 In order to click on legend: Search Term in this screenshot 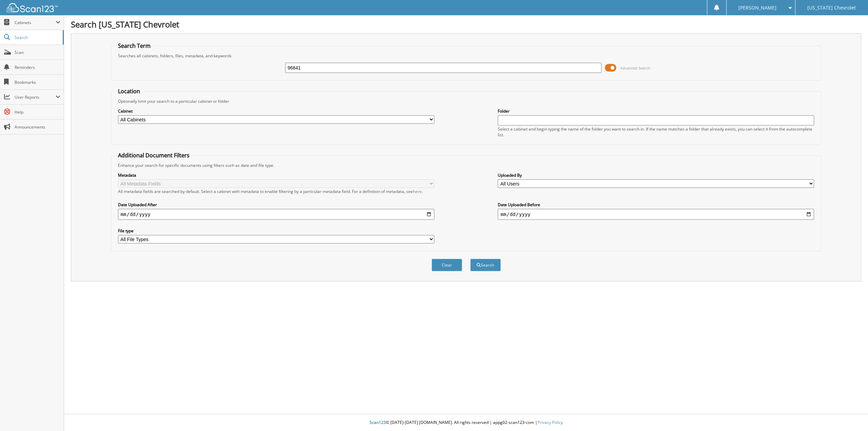, I will do `click(135, 46)`.